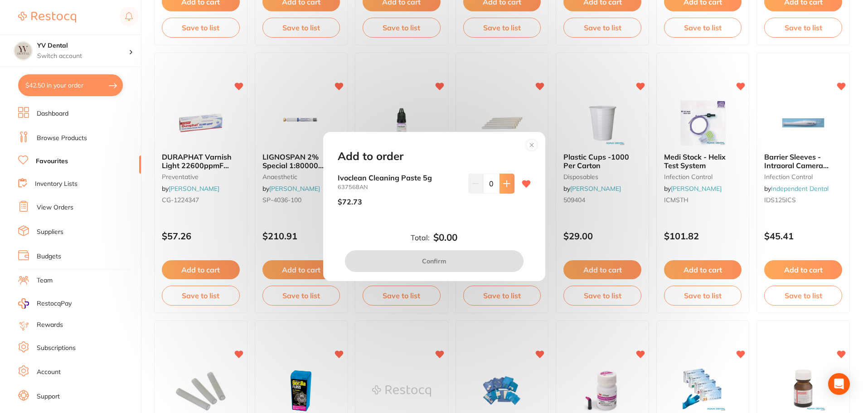  What do you see at coordinates (370, 156) in the screenshot?
I see `h2: Add to order` at bounding box center [370, 156].